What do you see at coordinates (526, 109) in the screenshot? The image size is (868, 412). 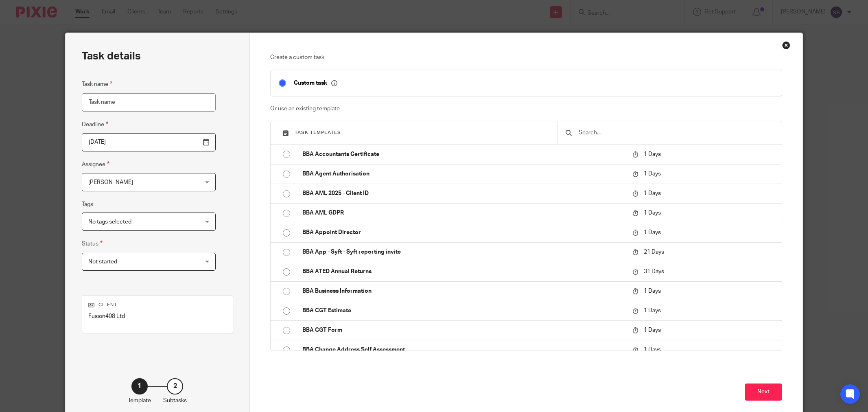 I see `p: Or use an existing template` at bounding box center [526, 109].